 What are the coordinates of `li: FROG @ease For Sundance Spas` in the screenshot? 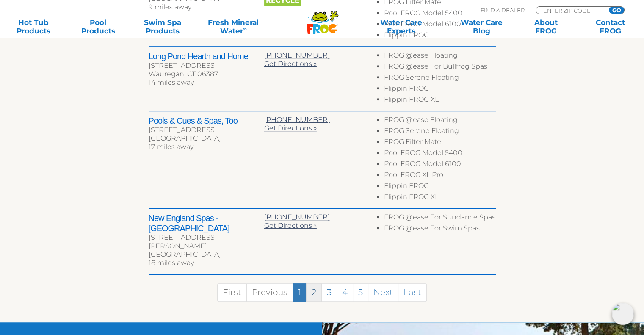 It's located at (440, 219).